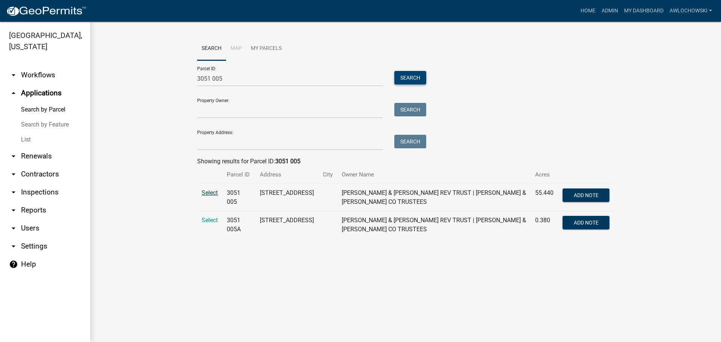  I want to click on td: 3051 005, so click(239, 198).